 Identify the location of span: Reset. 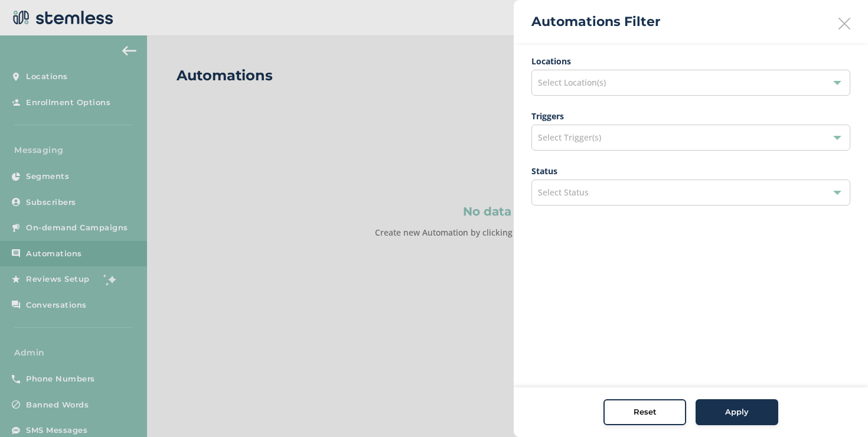
(644, 412).